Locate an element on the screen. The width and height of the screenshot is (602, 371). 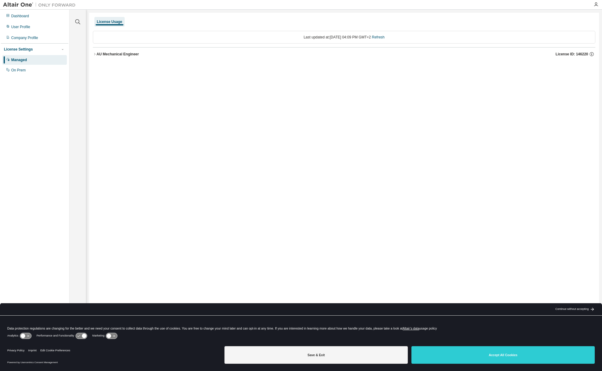
div: On Prem is located at coordinates (18, 70).